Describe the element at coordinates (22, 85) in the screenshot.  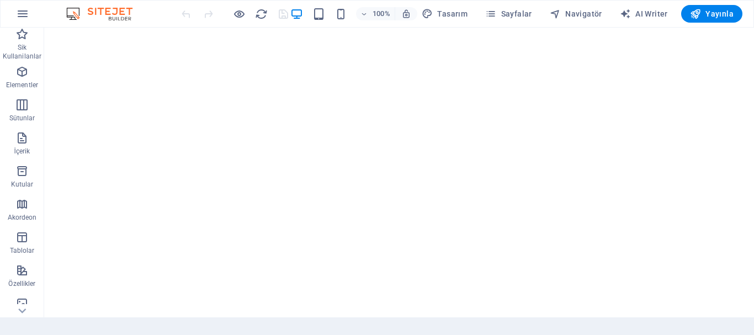
I see `p: Elementler` at that location.